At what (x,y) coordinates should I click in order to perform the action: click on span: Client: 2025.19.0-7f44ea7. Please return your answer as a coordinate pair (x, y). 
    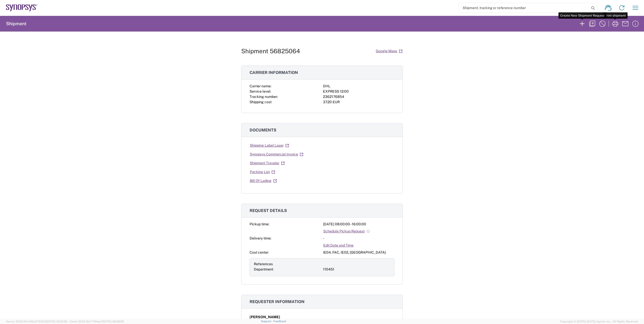
    Looking at the image, I should click on (97, 321).